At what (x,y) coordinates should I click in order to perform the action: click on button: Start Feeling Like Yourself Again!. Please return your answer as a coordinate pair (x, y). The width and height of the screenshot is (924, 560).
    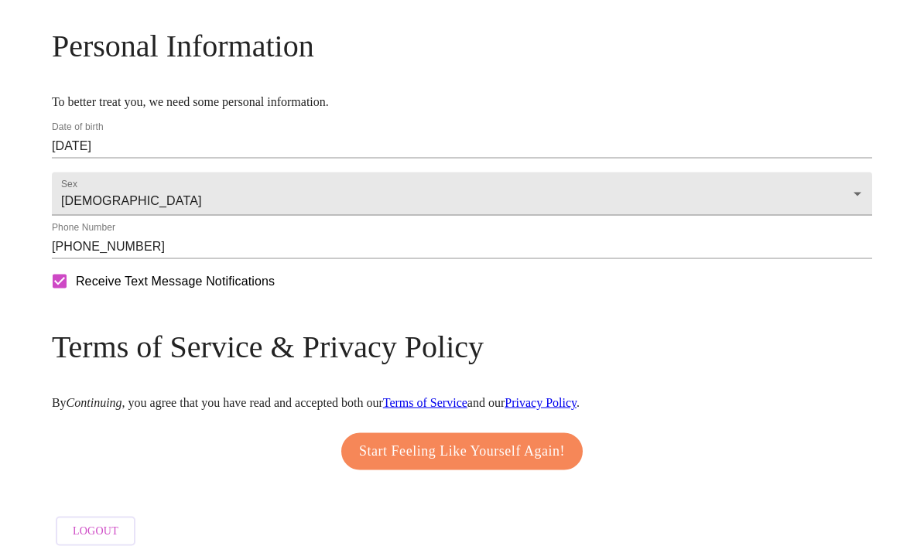
    Looking at the image, I should click on (462, 452).